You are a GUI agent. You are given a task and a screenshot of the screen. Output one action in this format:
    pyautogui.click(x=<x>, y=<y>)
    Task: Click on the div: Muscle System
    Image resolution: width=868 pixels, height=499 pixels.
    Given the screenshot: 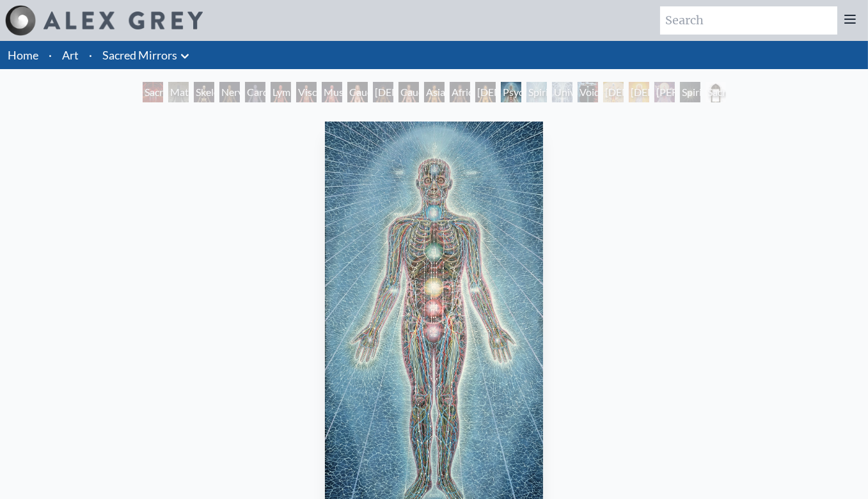 What is the action you would take?
    pyautogui.click(x=332, y=93)
    